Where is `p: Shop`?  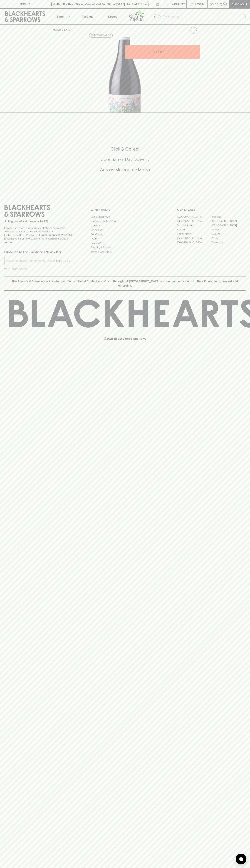 p: Shop is located at coordinates (60, 17).